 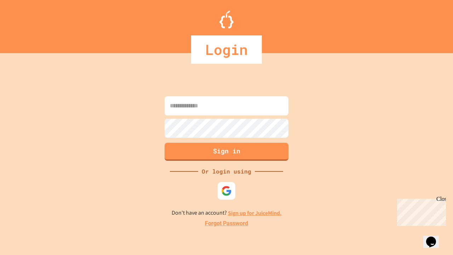 I want to click on p: Don't have an account?, so click(x=226, y=213).